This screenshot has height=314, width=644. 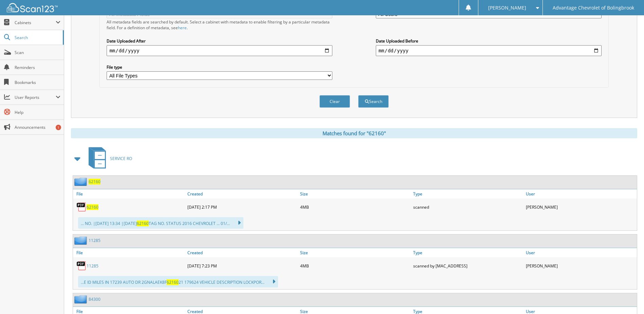 I want to click on a: 84300, so click(x=94, y=299).